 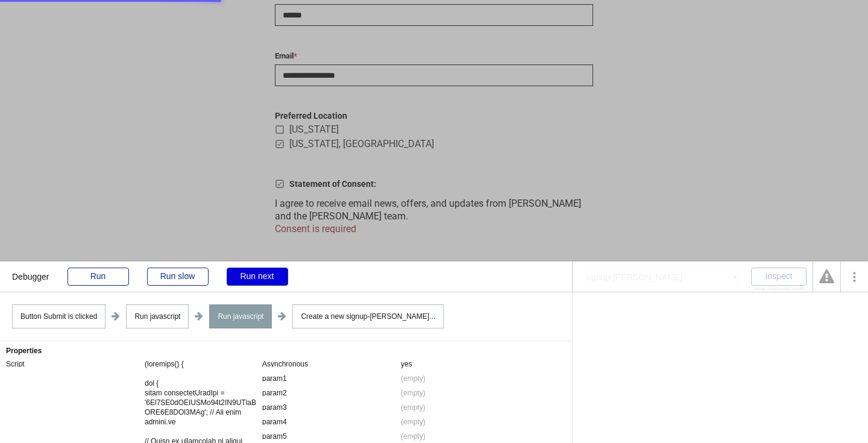 What do you see at coordinates (76, 362) in the screenshot?
I see `div: Script` at bounding box center [76, 362].